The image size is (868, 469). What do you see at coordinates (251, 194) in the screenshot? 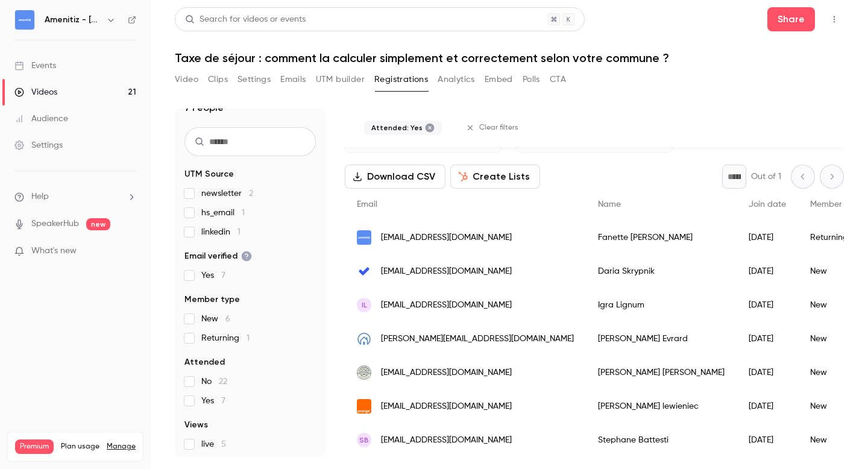
I see `span: 2` at bounding box center [251, 194].